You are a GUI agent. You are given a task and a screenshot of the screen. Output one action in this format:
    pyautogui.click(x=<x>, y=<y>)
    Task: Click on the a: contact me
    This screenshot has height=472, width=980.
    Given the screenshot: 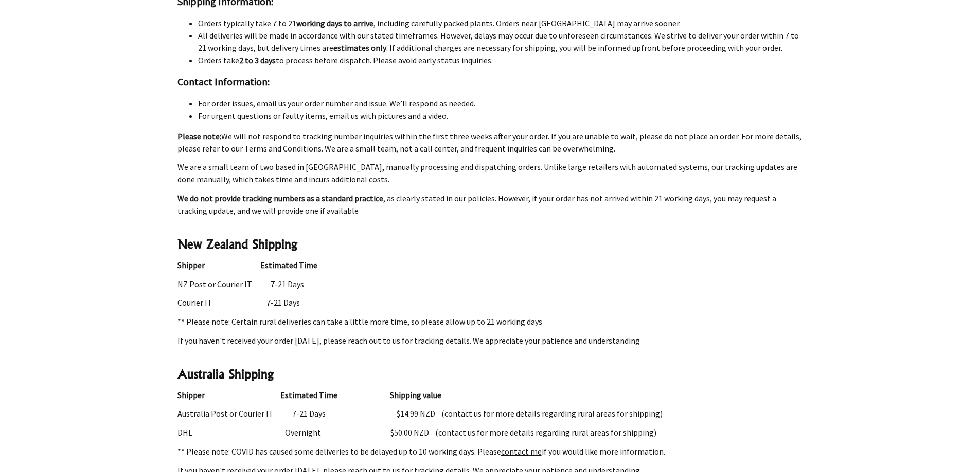 What is the action you would take?
    pyautogui.click(x=521, y=452)
    